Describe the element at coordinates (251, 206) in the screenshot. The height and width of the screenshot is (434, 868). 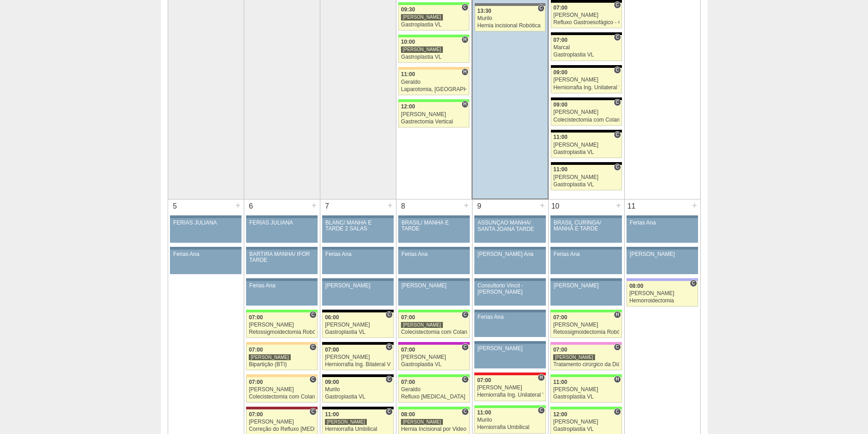
I see `div: 6` at that location.